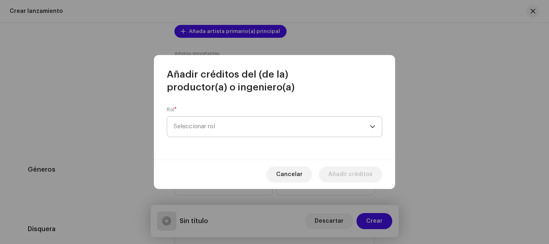  I want to click on span: Seleccionar rol, so click(272, 127).